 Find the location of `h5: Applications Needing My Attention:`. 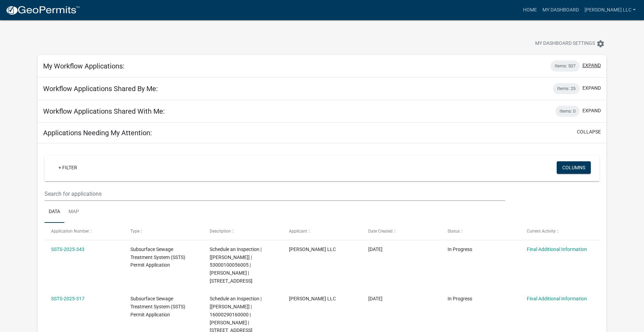

h5: Applications Needing My Attention: is located at coordinates (97, 133).